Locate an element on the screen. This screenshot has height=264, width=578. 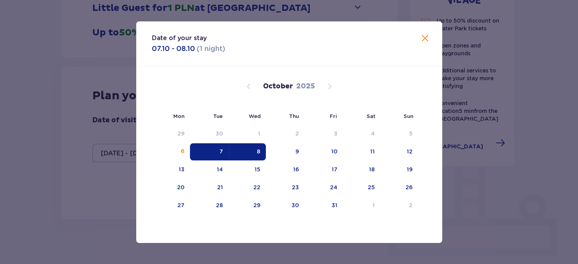
small: Tue is located at coordinates (218, 116).